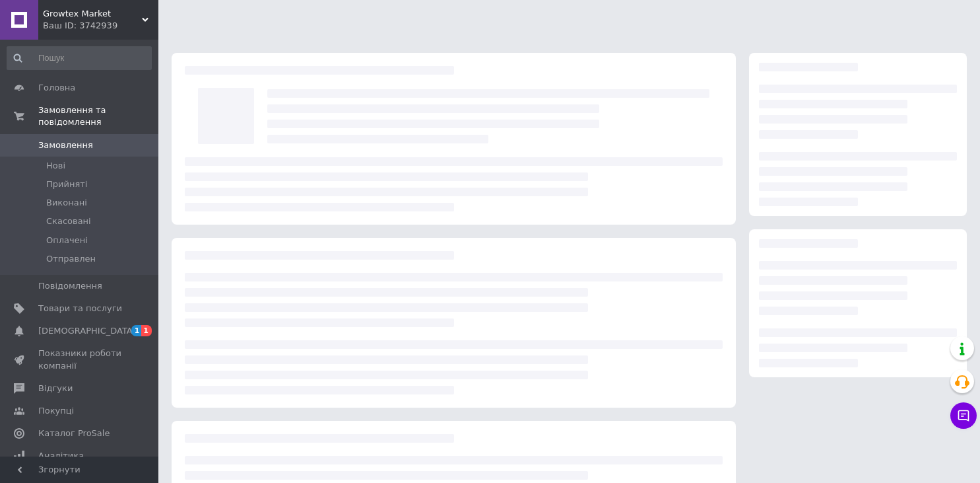 Image resolution: width=980 pixels, height=483 pixels. What do you see at coordinates (100, 26) in the screenshot?
I see `div: Ваш ID: 3742939` at bounding box center [100, 26].